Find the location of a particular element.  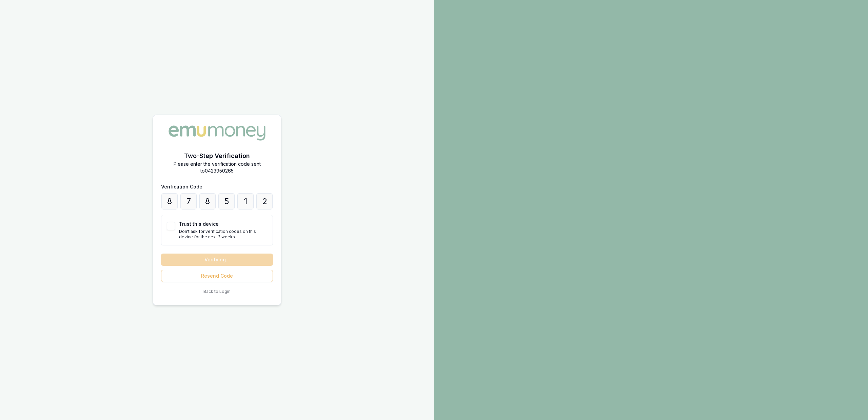

p: Don't ask for verification codes on this device for the next 2 weeks is located at coordinates (223, 235).